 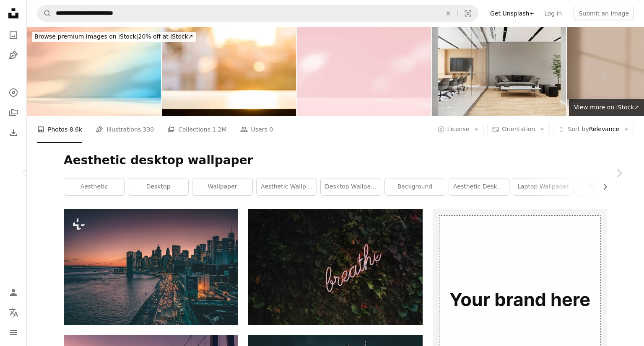 I want to click on a: aesthetic wallpaper, so click(x=286, y=187).